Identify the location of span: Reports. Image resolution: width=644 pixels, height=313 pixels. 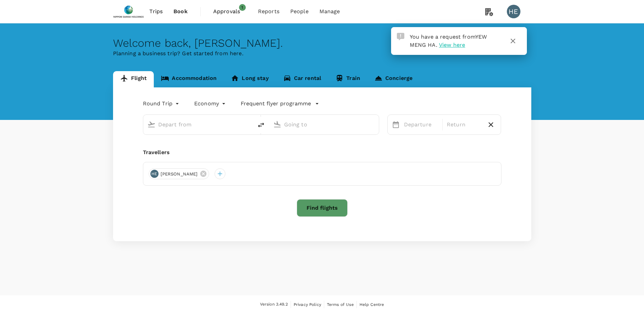
(269, 12).